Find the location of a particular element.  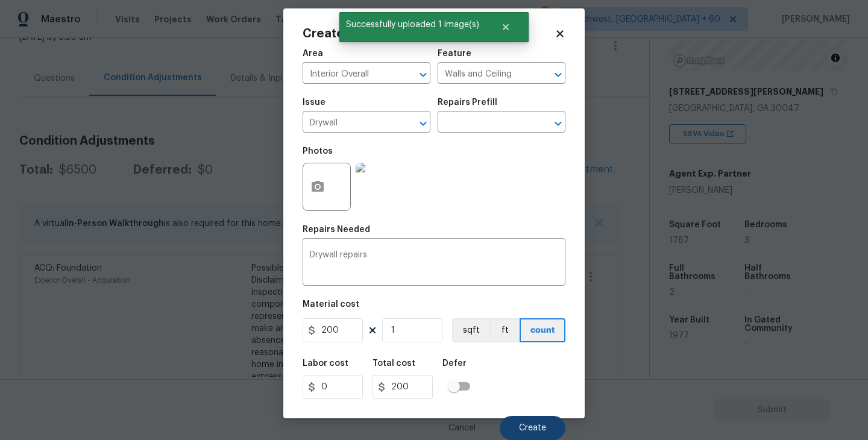

button: count is located at coordinates (542, 330).